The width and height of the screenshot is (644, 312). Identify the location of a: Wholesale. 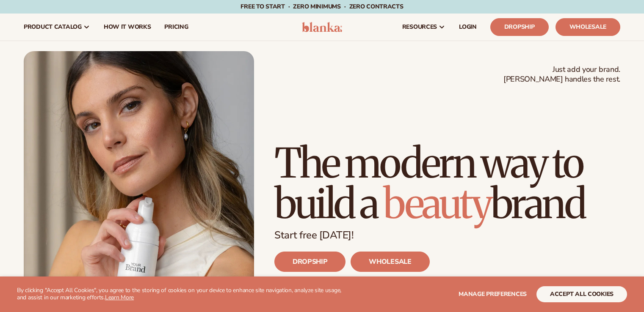
(588, 27).